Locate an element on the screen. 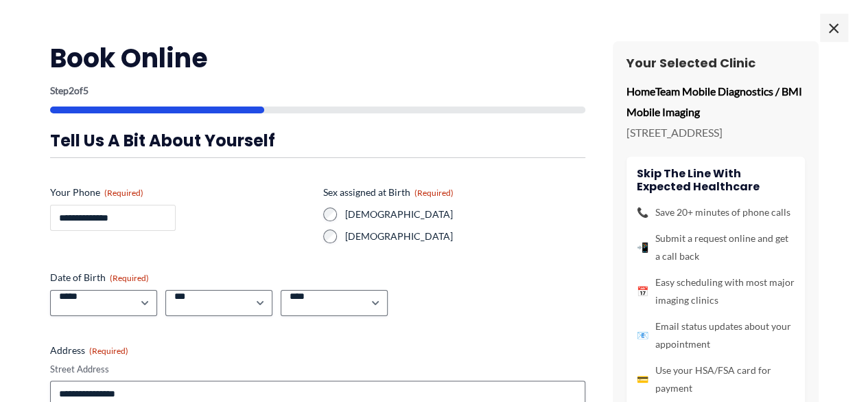 This screenshot has height=402, width=868. li: Submit a request online and get a call back is located at coordinates (716, 247).